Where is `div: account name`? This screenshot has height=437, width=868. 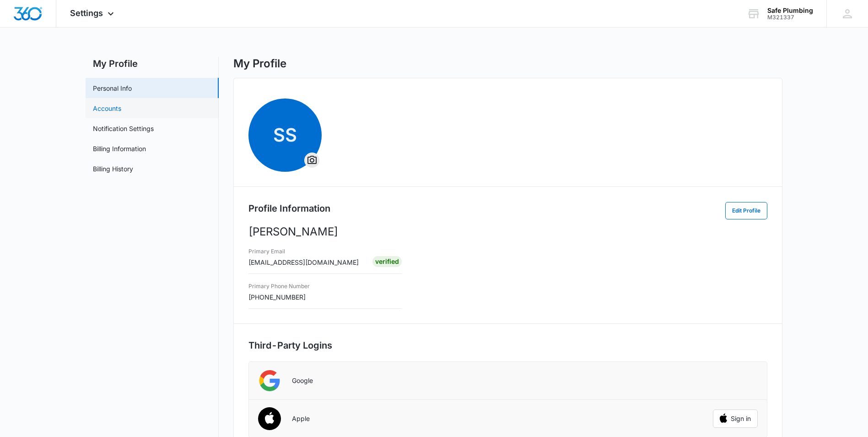 div: account name is located at coordinates (790, 10).